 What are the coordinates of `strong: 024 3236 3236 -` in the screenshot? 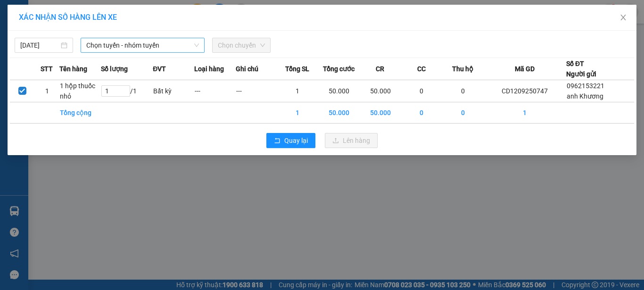 It's located at (50, 44).